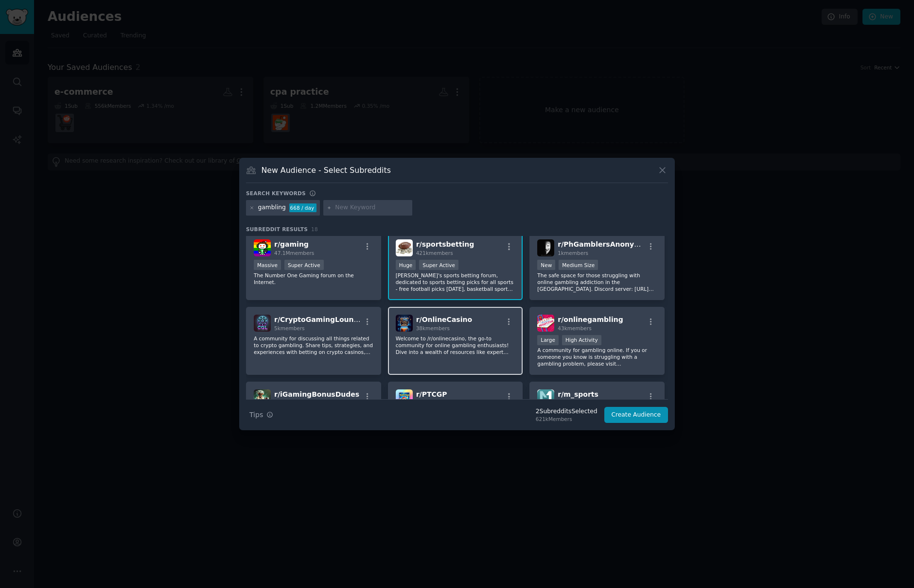 The image size is (914, 588). What do you see at coordinates (546, 248) in the screenshot?
I see `img: PhGamblersAnonymous` at bounding box center [546, 248].